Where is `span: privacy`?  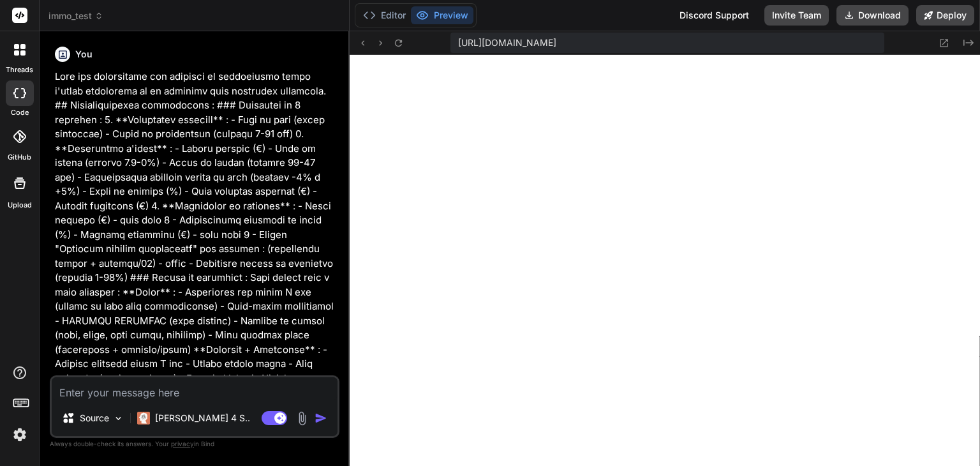 span: privacy is located at coordinates (183, 443).